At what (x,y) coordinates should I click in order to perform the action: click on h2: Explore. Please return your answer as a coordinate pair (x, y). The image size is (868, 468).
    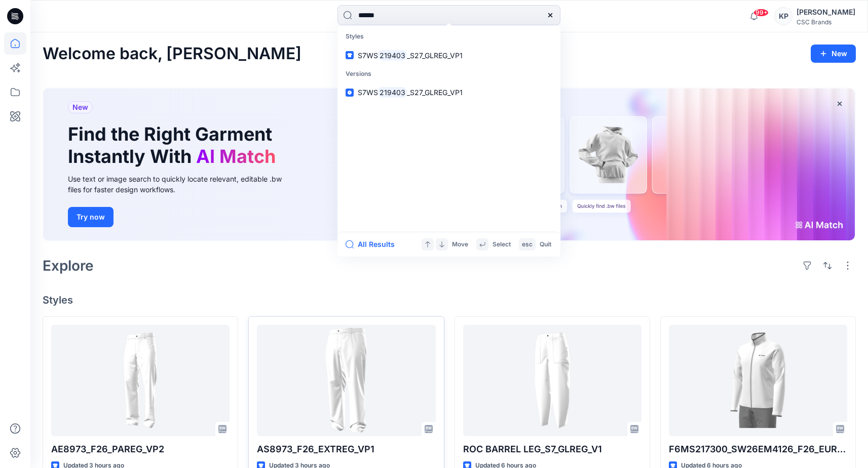
    Looking at the image, I should click on (68, 266).